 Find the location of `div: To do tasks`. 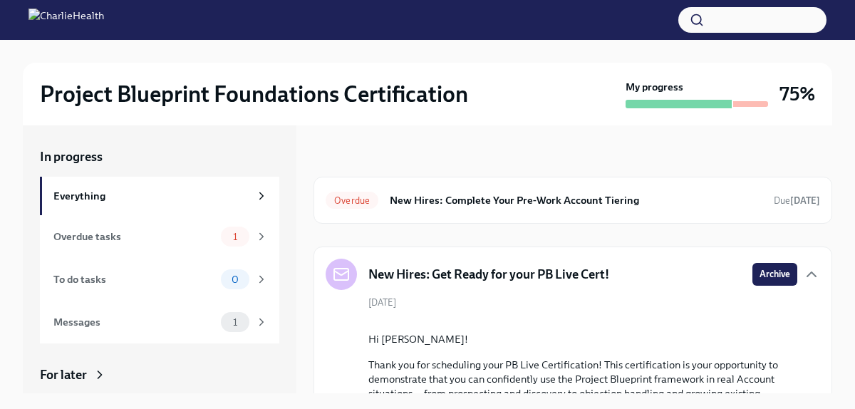

div: To do tasks is located at coordinates (134, 279).